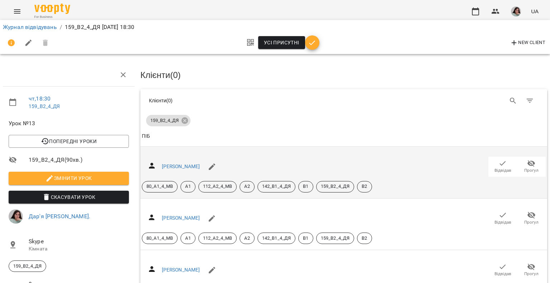  I want to click on nav: breadcrumb, so click(275, 27).